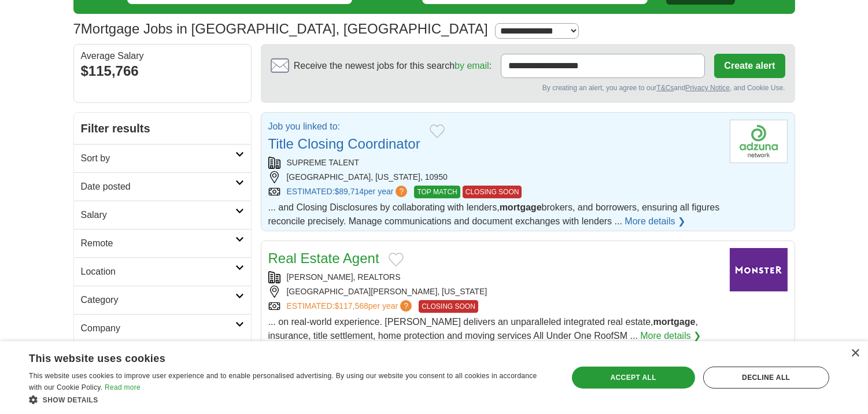  Describe the element at coordinates (162, 158) in the screenshot. I see `a: Sort by` at that location.